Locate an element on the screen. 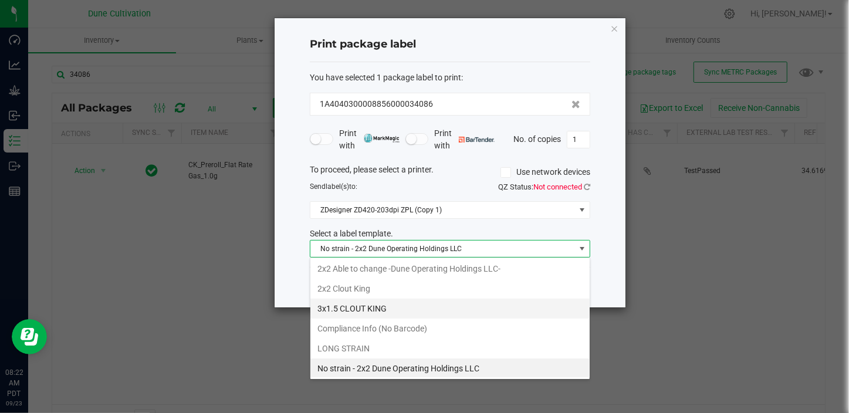 The width and height of the screenshot is (849, 413). span: label(s) is located at coordinates (337, 186).